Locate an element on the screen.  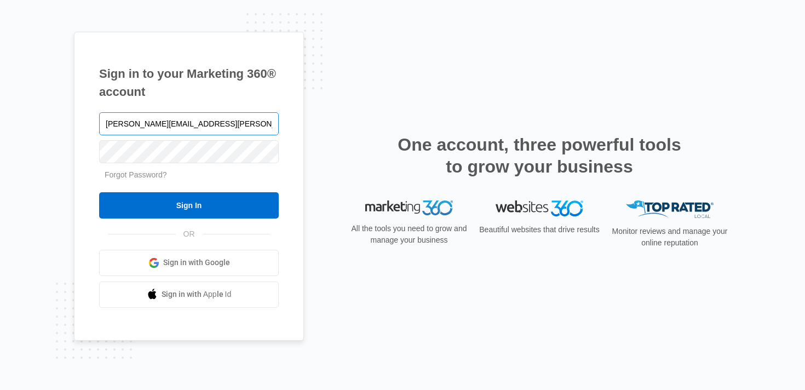
input: Email is located at coordinates (189, 124).